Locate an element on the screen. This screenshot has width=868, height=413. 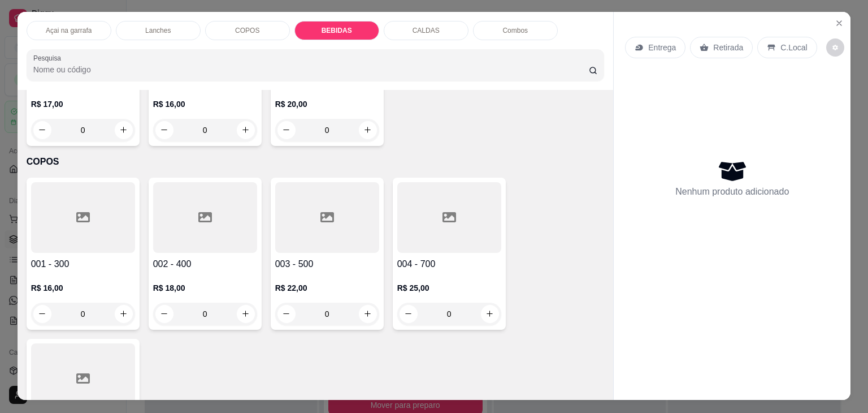
p: R$ 25,00 is located at coordinates (449, 288).